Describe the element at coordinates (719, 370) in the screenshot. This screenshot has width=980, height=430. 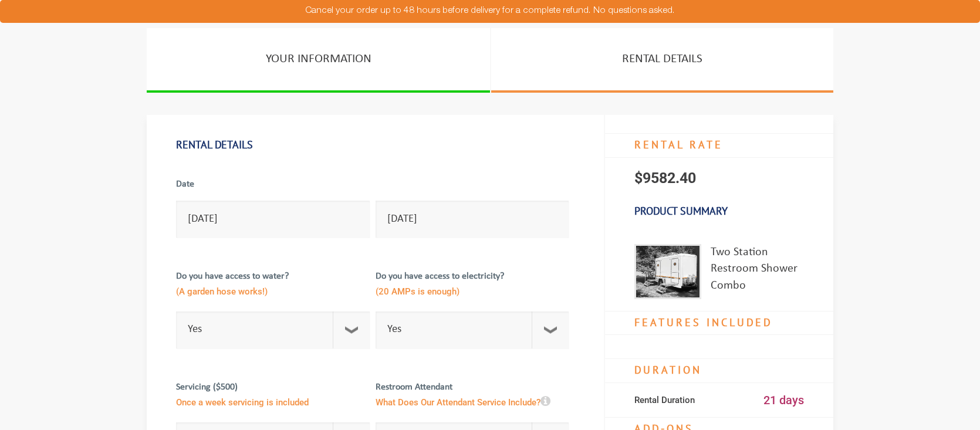
I see `h4: Duration` at that location.